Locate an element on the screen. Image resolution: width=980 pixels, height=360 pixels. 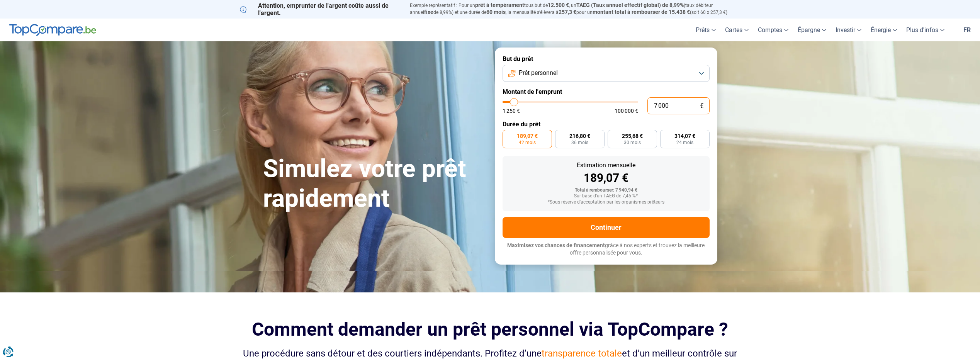
div: *Sous réserve d'acceptation par les organismes prêteurs is located at coordinates (606, 202).